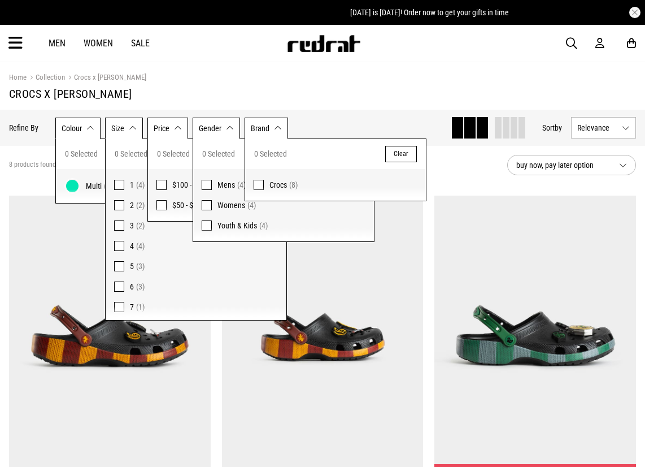  Describe the element at coordinates (57, 43) in the screenshot. I see `a: Men` at that location.